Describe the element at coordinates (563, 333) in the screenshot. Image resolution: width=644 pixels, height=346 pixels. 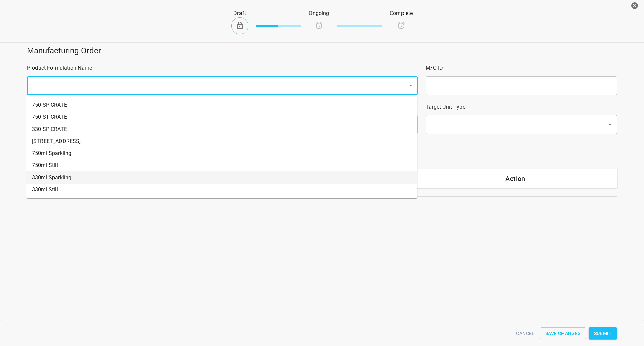
I see `button: Save Changes` at that location.